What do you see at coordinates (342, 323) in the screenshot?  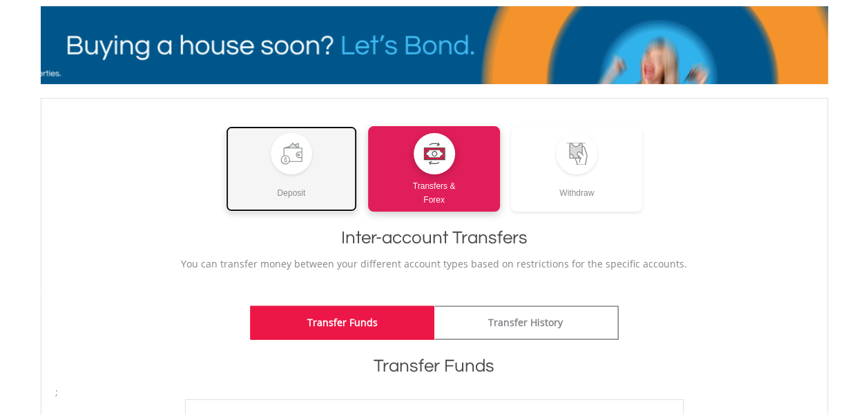 I see `a: Transfer Funds` at bounding box center [342, 323].